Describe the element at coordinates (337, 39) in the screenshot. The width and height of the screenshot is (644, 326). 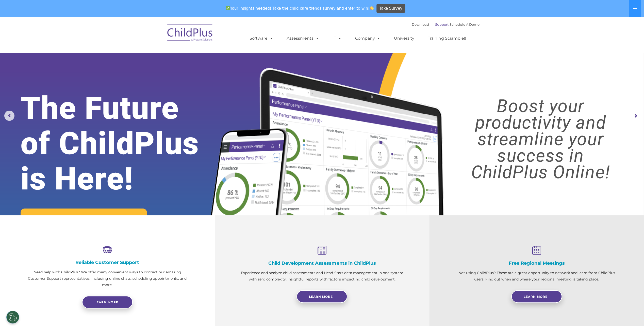
I see `a: IT` at that location.